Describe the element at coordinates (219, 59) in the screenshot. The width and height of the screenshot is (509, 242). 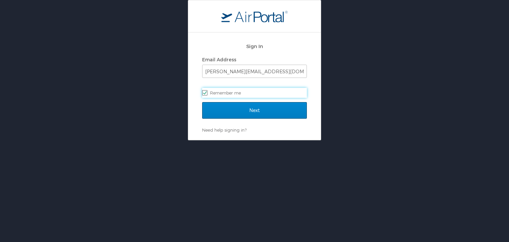
I see `label: Email Address` at that location.